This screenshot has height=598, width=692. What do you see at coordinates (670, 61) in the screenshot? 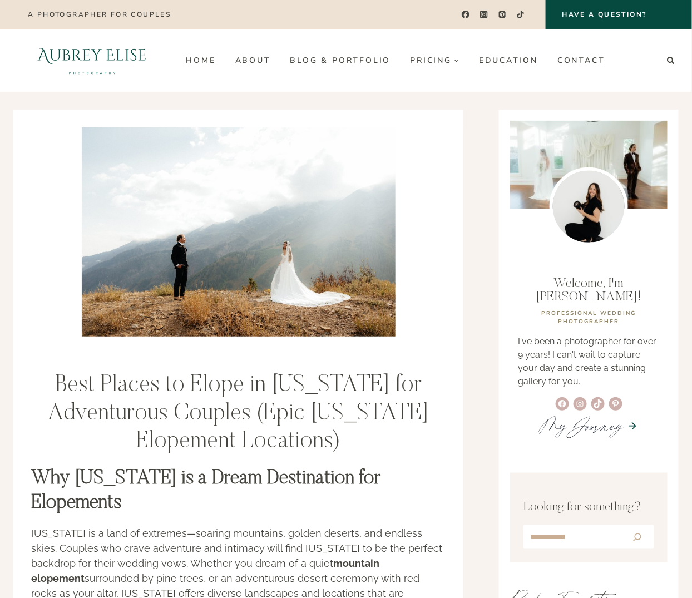
I see `button: View Search Form` at bounding box center [670, 61].